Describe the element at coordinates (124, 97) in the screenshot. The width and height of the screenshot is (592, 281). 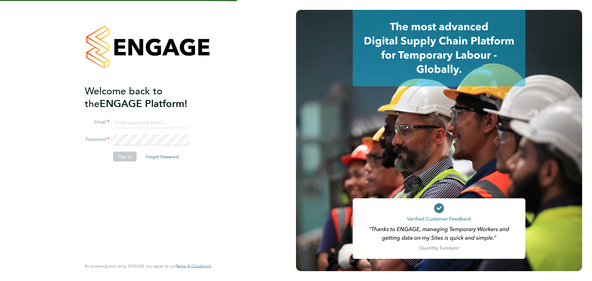
I see `span: Welcome back to the` at that location.